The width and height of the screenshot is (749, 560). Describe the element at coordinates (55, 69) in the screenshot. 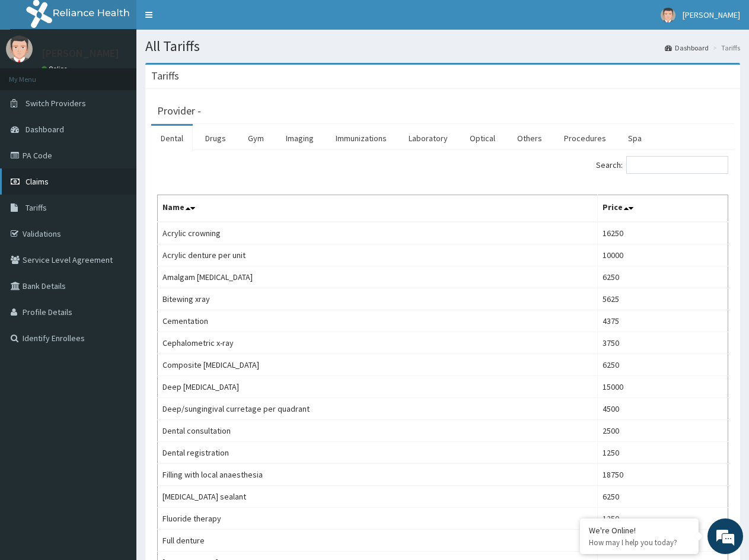

I see `a: Online` at that location.